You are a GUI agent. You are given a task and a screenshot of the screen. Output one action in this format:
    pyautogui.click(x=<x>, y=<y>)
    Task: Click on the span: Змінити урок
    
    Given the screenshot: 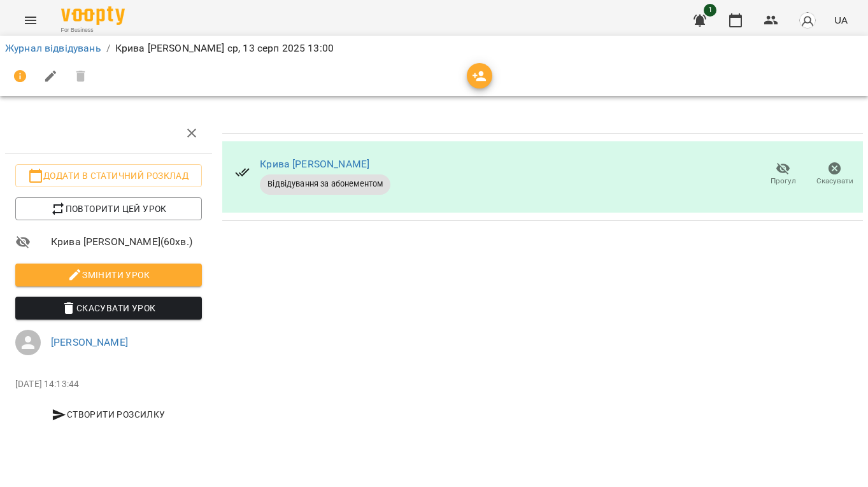 What is the action you would take?
    pyautogui.click(x=108, y=275)
    